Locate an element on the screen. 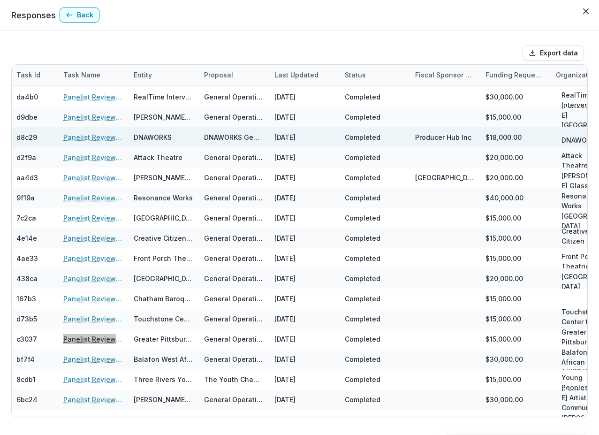  div: d8c29 is located at coordinates (27, 137).